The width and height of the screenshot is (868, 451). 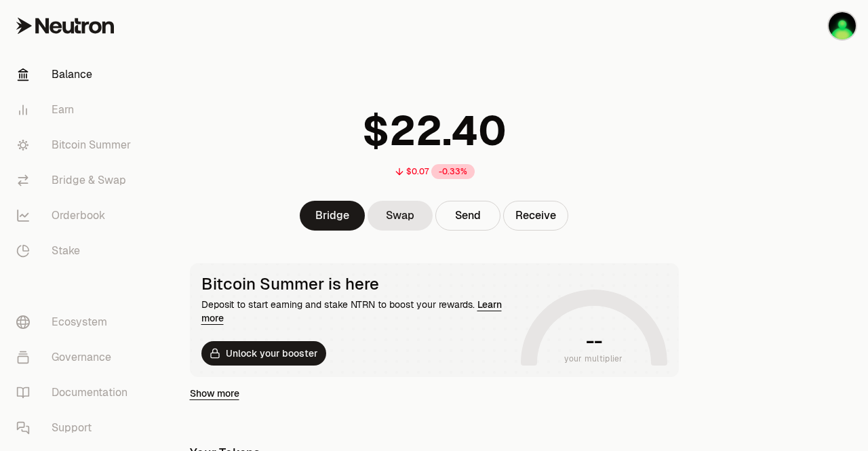 What do you see at coordinates (468, 216) in the screenshot?
I see `button: Send` at bounding box center [468, 216].